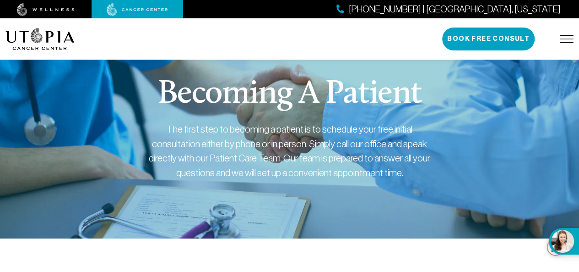 The width and height of the screenshot is (579, 272). Describe the element at coordinates (567, 39) in the screenshot. I see `img: icon-hamburger` at that location.